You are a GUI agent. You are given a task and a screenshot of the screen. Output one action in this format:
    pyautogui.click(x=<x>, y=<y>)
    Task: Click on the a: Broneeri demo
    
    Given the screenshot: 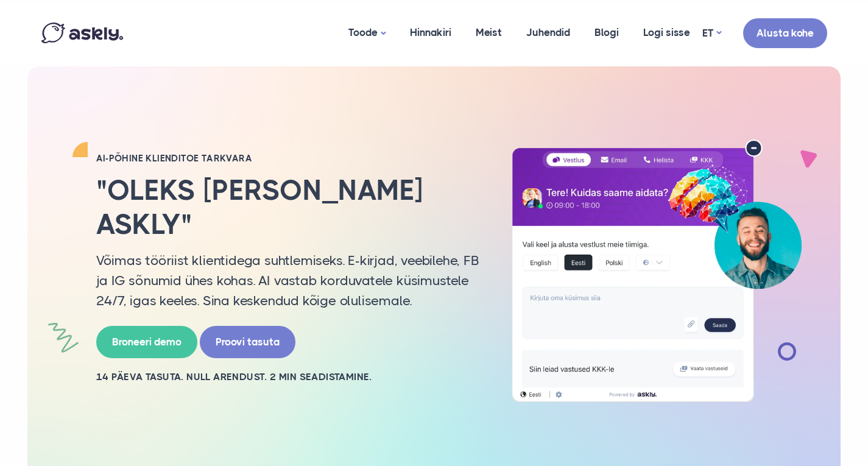 What is the action you would take?
    pyautogui.click(x=147, y=342)
    